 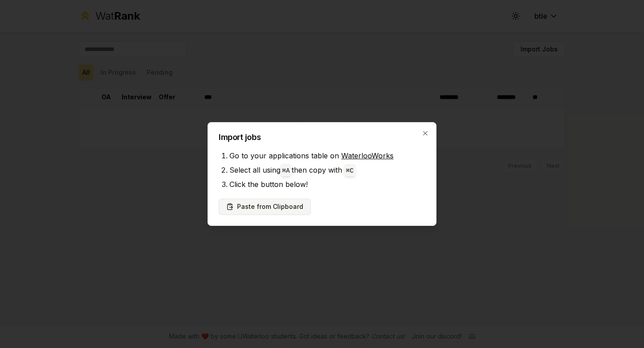 I want to click on li: Go to your applications table on, so click(x=327, y=155).